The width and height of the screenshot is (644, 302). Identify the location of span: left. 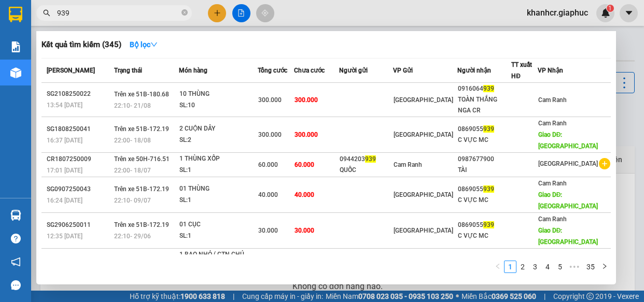
(498, 266).